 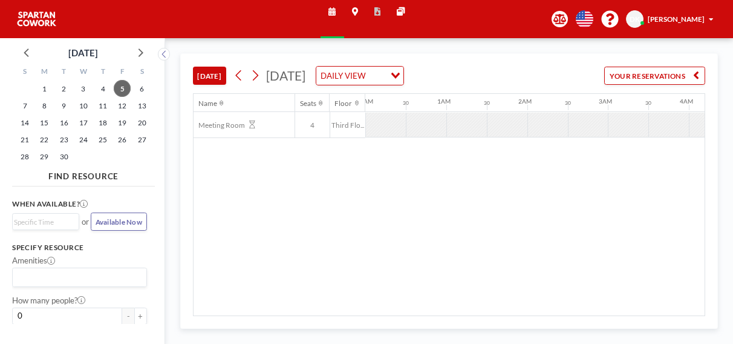 I want to click on label: Amenities, so click(x=33, y=260).